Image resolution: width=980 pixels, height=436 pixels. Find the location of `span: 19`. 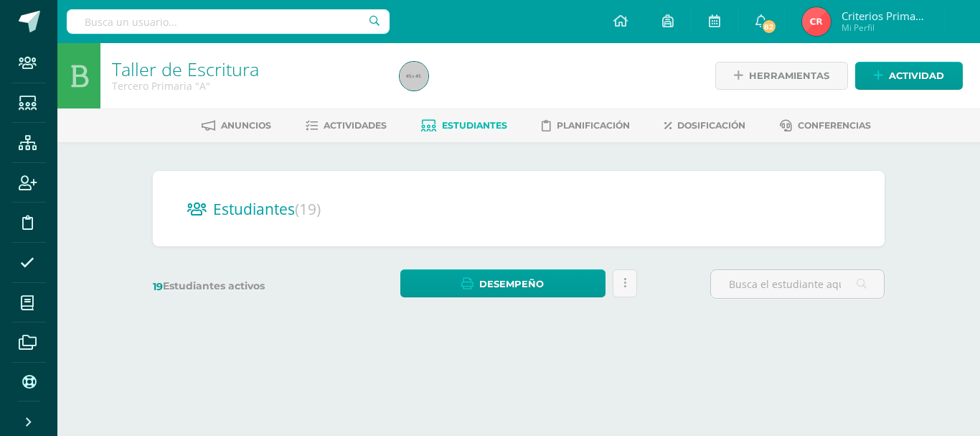

span: 19 is located at coordinates (158, 286).